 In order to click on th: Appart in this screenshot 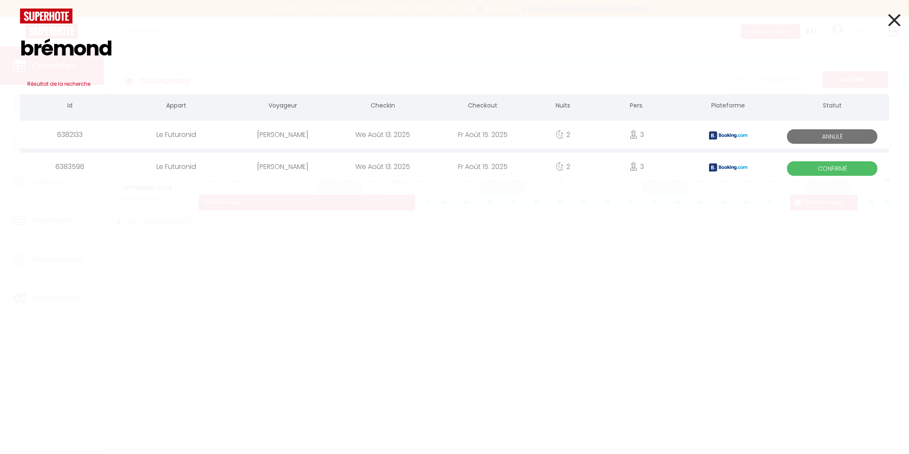, I will do `click(176, 106)`.